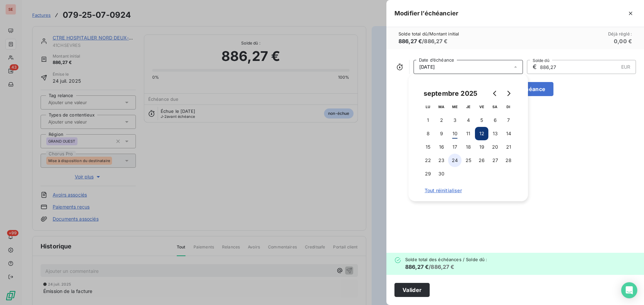  I want to click on button: 27, so click(495, 160).